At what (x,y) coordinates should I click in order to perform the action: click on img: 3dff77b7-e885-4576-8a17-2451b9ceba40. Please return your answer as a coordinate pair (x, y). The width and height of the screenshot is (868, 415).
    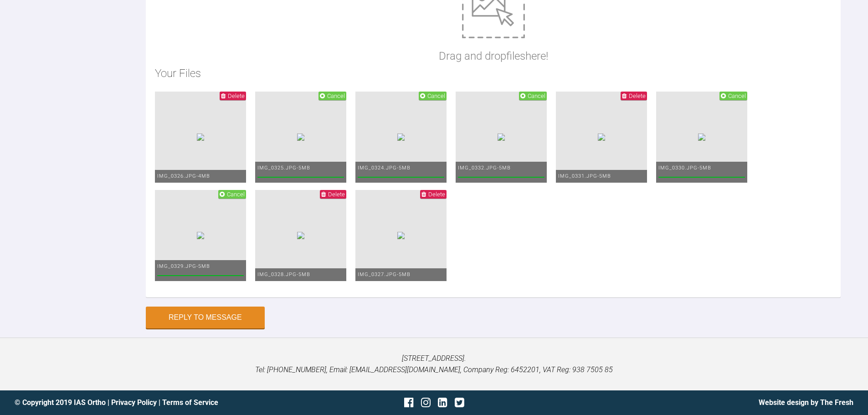
    Looking at the image, I should click on (401, 137).